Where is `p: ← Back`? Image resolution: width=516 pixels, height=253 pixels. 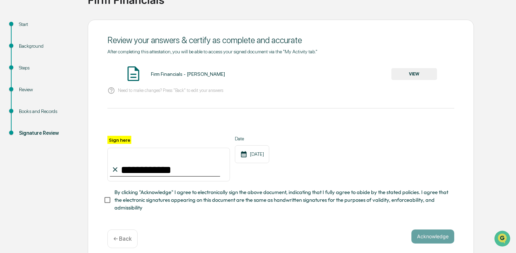 p: ← Back is located at coordinates (123, 239).